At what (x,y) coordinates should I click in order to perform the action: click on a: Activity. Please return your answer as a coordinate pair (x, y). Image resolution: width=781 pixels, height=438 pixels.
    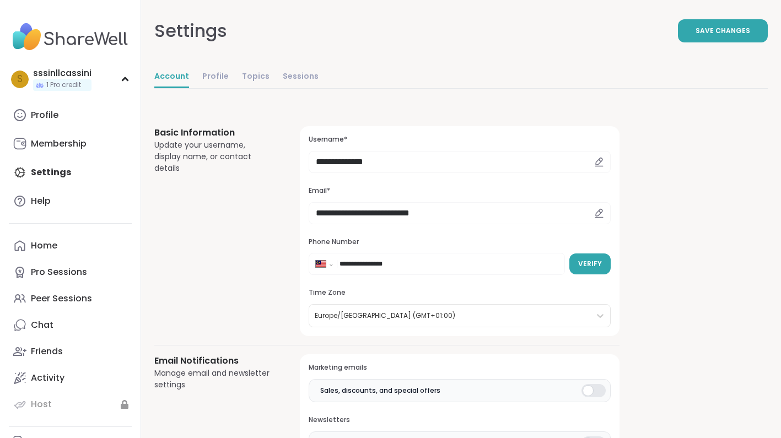
    Looking at the image, I should click on (70, 378).